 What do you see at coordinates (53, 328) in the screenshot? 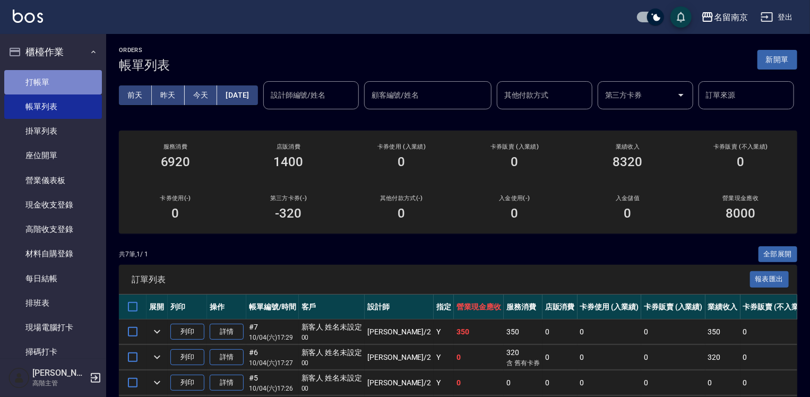
I see `a: 現場電腦打卡` at bounding box center [53, 328].